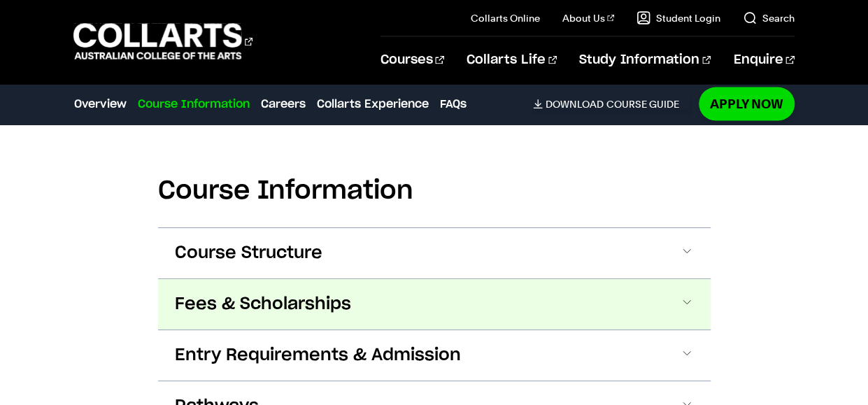  Describe the element at coordinates (317, 355) in the screenshot. I see `span: Entry Requirements & Admission` at that location.